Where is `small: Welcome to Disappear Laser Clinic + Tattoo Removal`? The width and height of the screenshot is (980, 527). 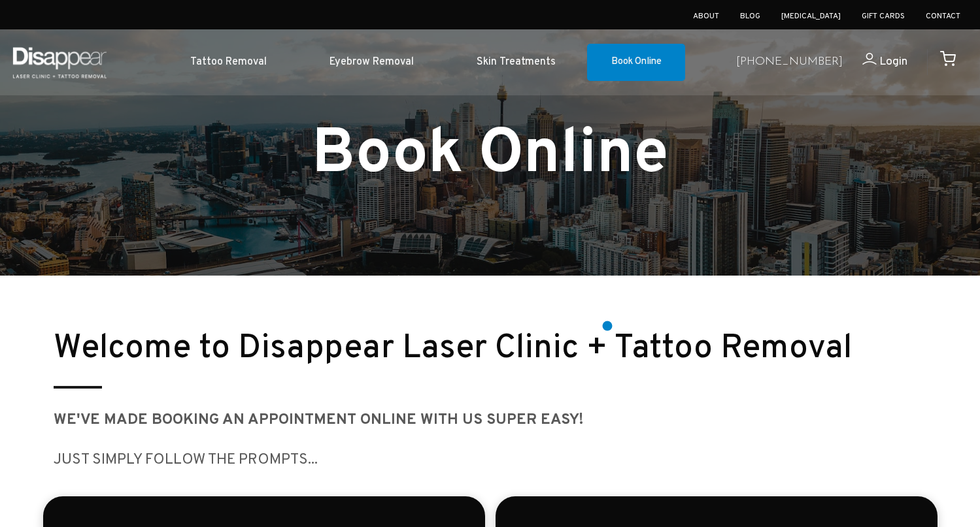 small: Welcome to Disappear Laser Clinic + Tattoo Removal is located at coordinates (453, 349).